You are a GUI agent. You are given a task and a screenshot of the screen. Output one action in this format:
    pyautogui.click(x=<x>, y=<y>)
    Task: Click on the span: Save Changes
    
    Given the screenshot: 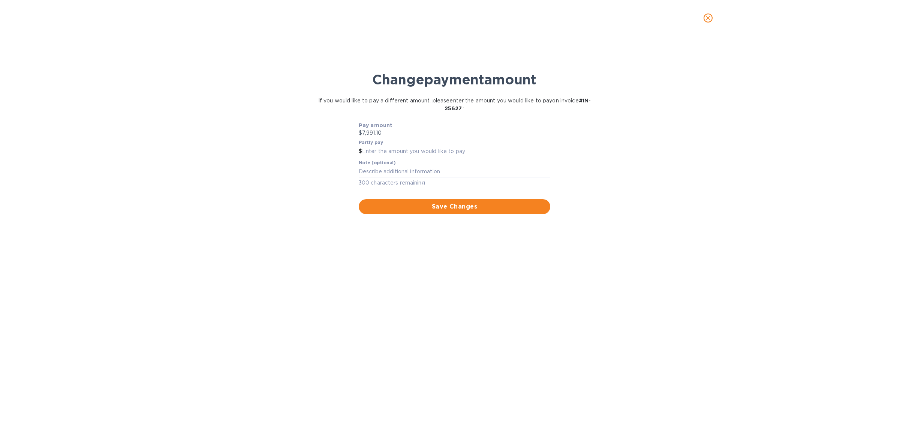 What is the action you would take?
    pyautogui.click(x=454, y=206)
    